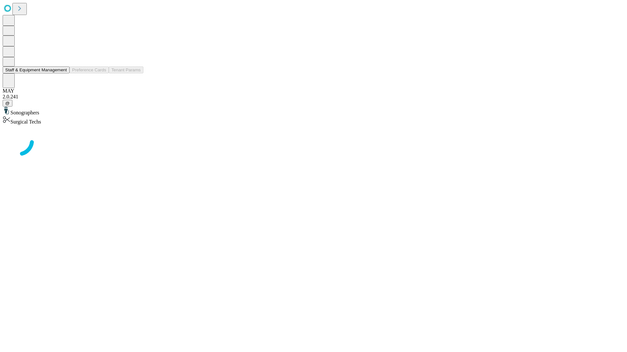 Image resolution: width=627 pixels, height=352 pixels. What do you see at coordinates (89, 70) in the screenshot?
I see `button: Preference Cards` at bounding box center [89, 70].